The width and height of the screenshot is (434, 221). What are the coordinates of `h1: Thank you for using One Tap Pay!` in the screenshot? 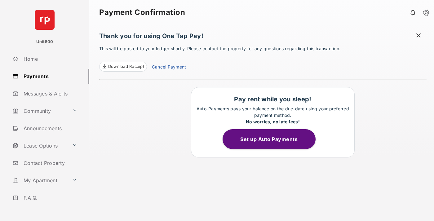 It's located at (263, 38).